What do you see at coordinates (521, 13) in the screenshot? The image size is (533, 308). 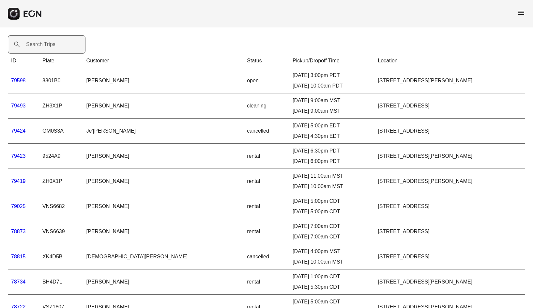 I see `span: menu` at bounding box center [521, 13].